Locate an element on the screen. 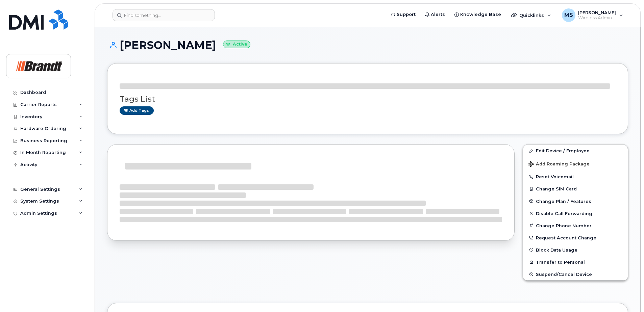  button: Suspend/Cancel Device is located at coordinates (575, 274).